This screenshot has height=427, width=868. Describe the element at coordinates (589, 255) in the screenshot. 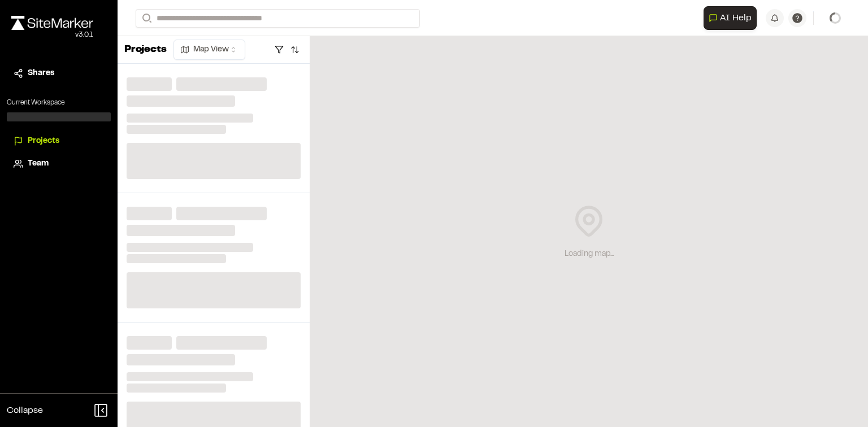

I see `div: Loading map...` at that location.